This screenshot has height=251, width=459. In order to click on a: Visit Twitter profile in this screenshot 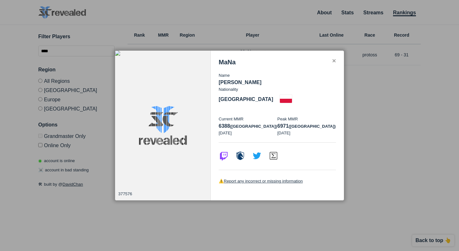, I will do `click(257, 159)`.